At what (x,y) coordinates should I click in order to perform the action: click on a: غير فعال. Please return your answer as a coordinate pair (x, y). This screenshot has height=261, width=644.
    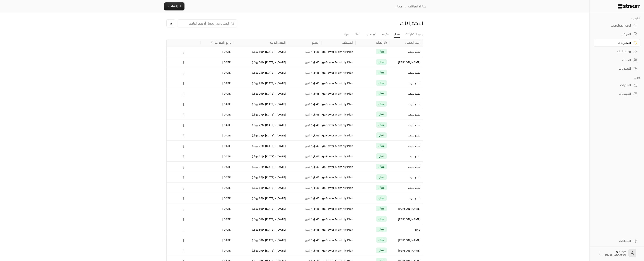
    Looking at the image, I should click on (372, 34).